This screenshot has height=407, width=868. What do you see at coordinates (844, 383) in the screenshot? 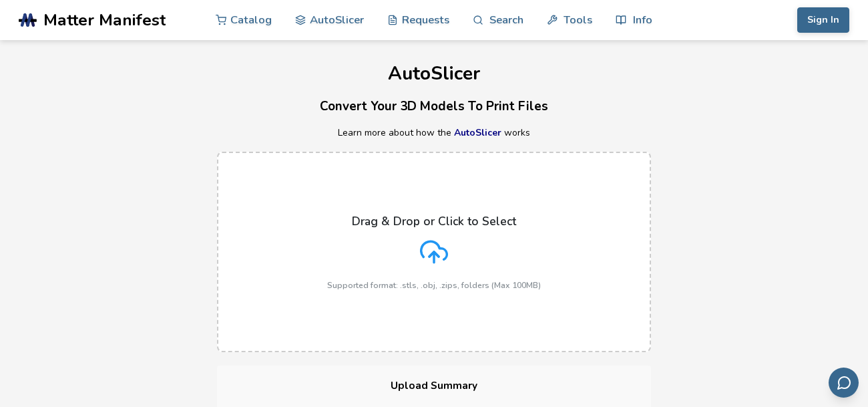
I see `button: Send feedback via email` at bounding box center [844, 383].